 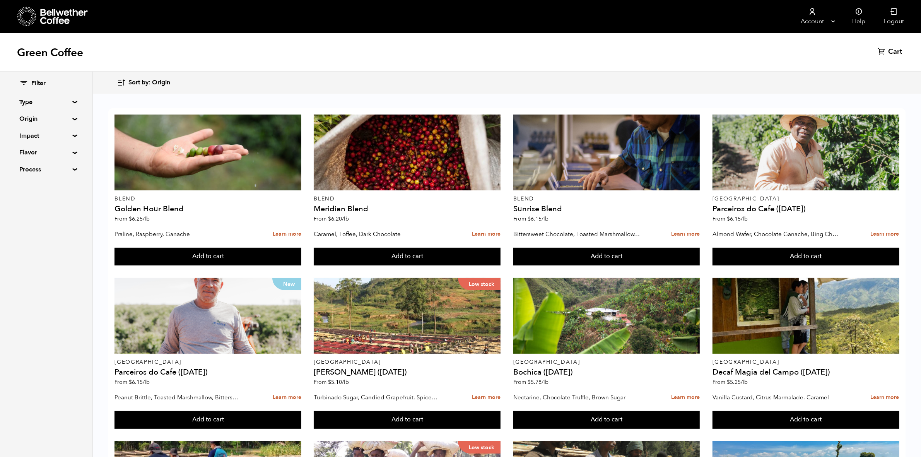 What do you see at coordinates (46, 136) in the screenshot?
I see `summary: Impact` at bounding box center [46, 136].